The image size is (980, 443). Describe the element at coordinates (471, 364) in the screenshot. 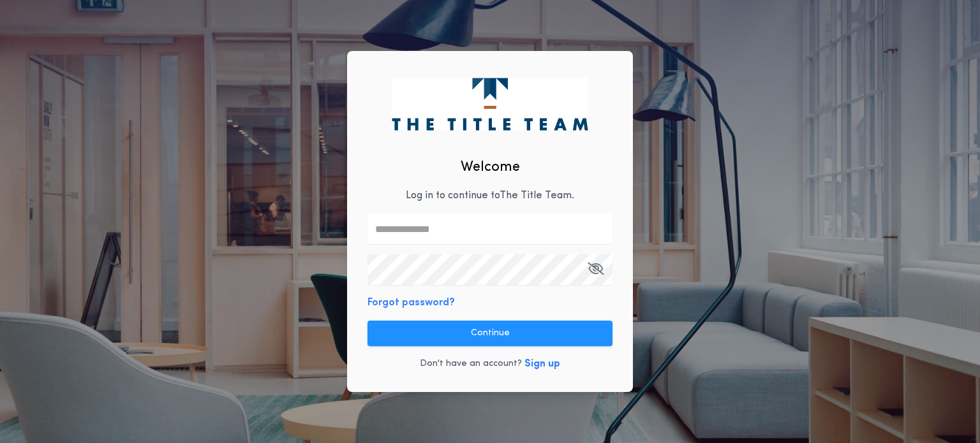

I see `p: Don't have an account?` at that location.